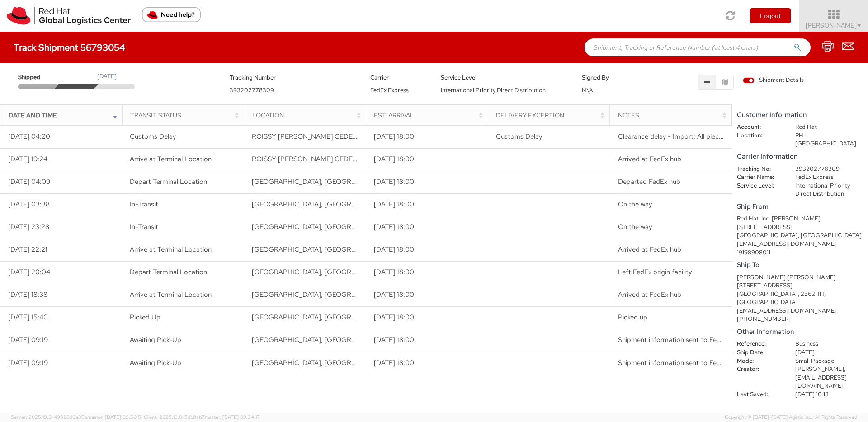 The width and height of the screenshot is (868, 422). I want to click on span: FedEx Express, so click(389, 90).